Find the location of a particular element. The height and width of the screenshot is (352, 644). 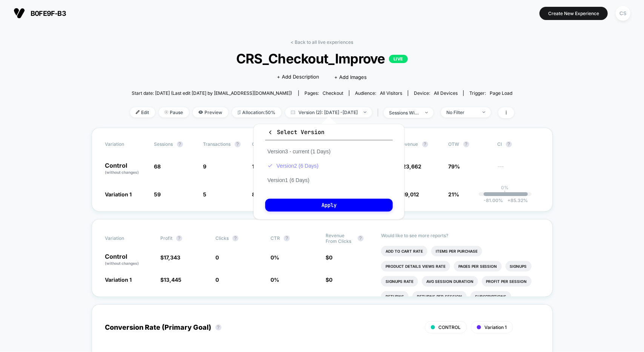

li: Signups is located at coordinates (519, 266).